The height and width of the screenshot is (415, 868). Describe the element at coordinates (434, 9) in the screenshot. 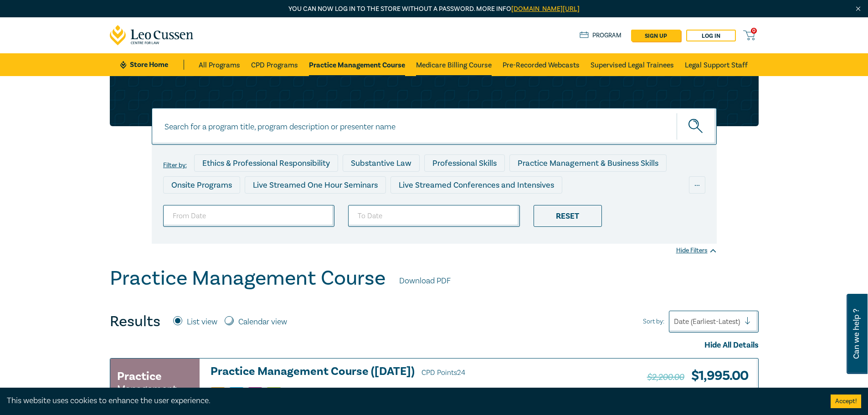

I see `p: You can now log in to the store without a password. More info` at that location.